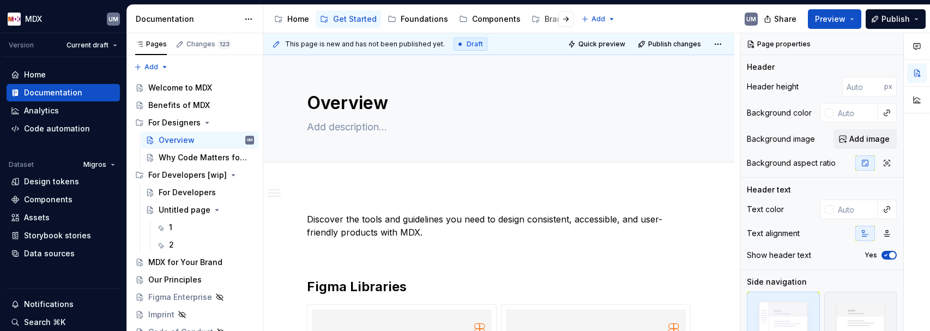 The height and width of the screenshot is (331, 930). I want to click on textarea: Overview, so click(496, 103).